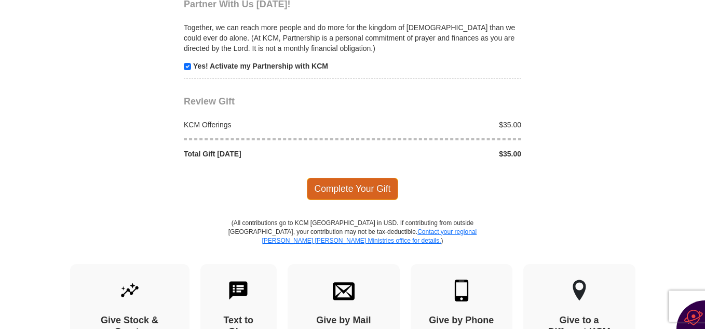 The width and height of the screenshot is (705, 329). I want to click on img: mobile.svg, so click(462, 290).